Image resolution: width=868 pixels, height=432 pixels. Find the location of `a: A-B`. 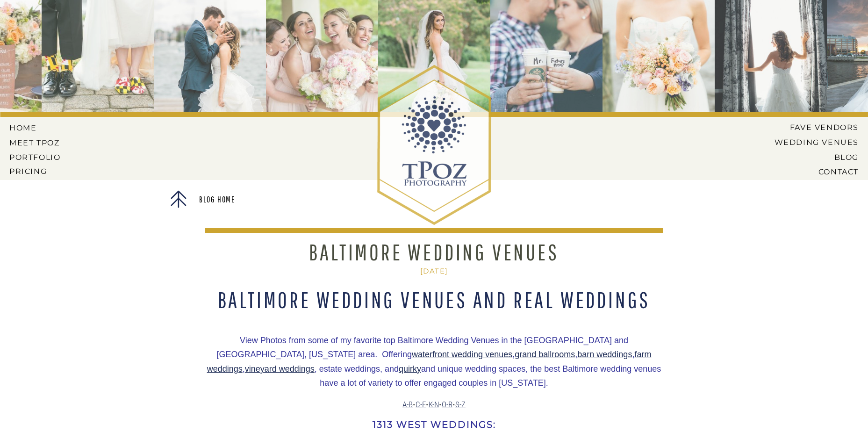

a: A-B is located at coordinates (407, 404).